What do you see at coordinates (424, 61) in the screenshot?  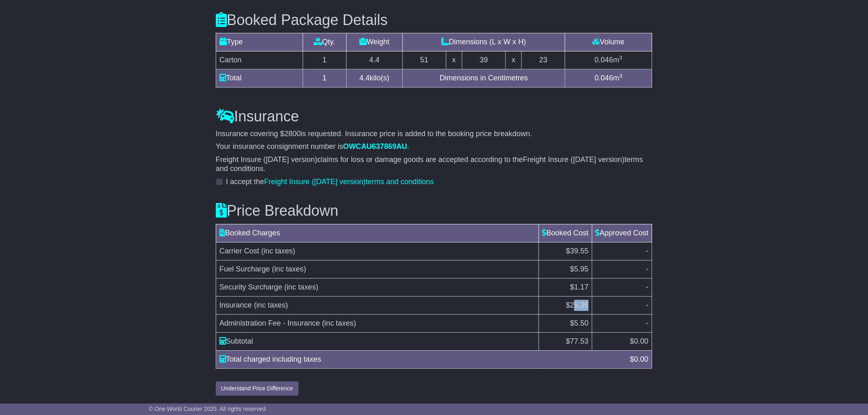 I see `td: 51` at bounding box center [424, 61].